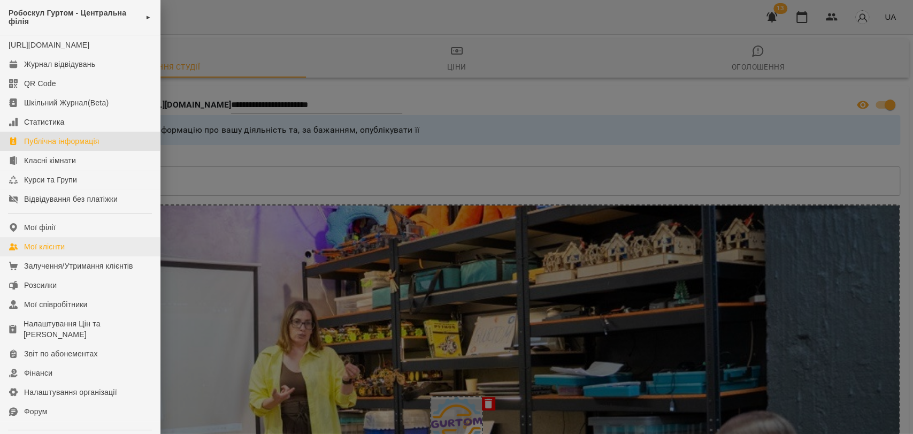  I want to click on div: Мої співробітники, so click(56, 304).